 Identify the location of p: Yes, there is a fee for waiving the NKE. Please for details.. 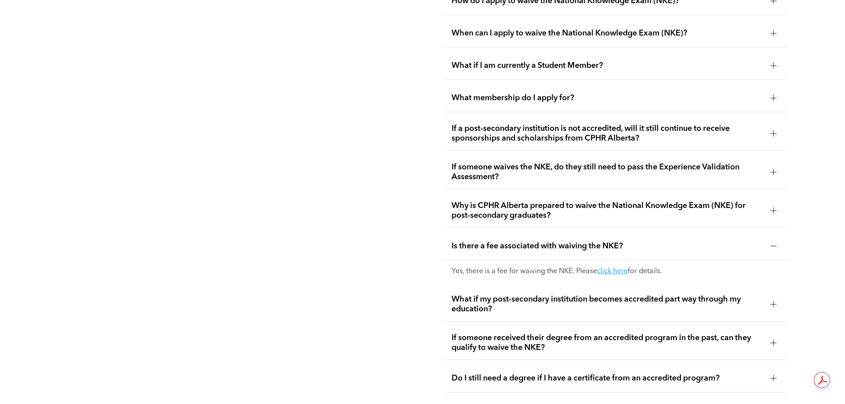
(616, 272).